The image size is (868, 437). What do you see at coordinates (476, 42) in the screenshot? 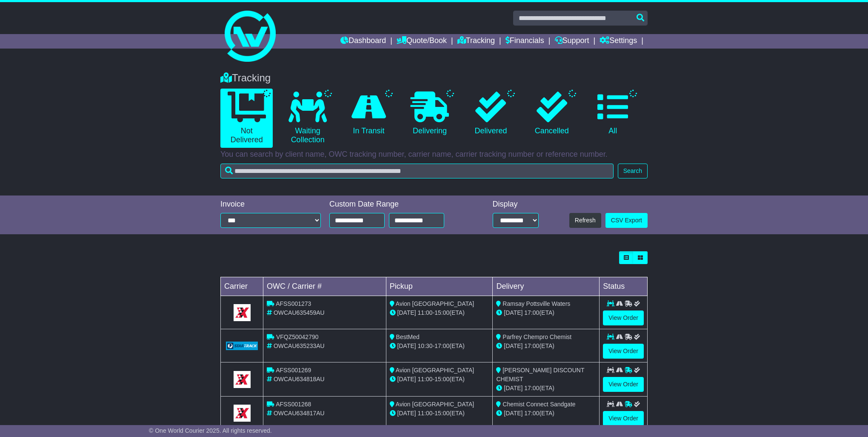
I see `a: Tracking` at bounding box center [476, 42].